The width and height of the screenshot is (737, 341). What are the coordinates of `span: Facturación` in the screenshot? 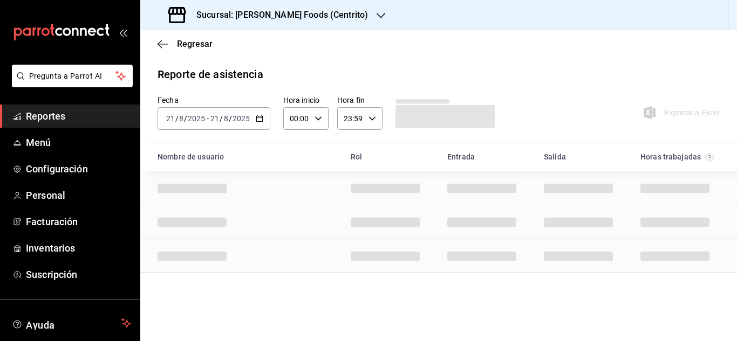 It's located at (78, 222).